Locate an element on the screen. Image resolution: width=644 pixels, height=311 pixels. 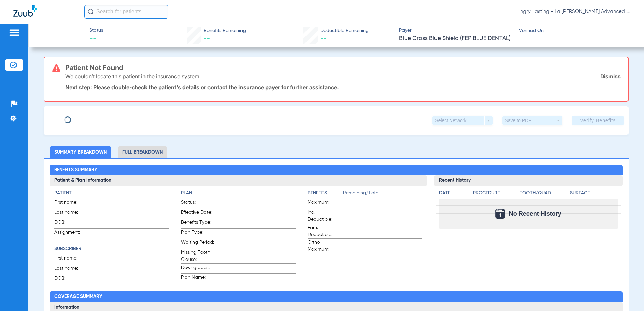
span: Maximum: is located at coordinates (324, 203).